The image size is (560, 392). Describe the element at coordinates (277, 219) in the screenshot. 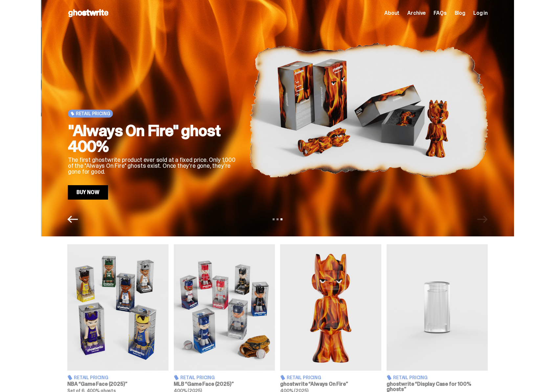

I see `button: View slide 2` at that location.